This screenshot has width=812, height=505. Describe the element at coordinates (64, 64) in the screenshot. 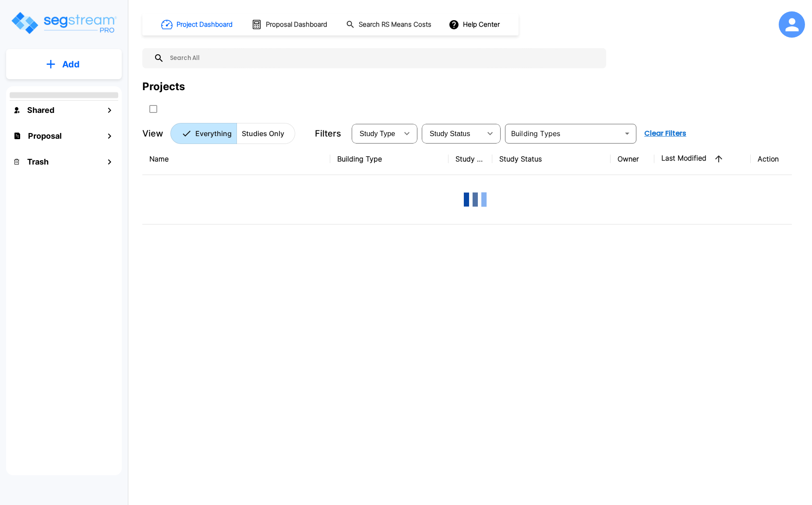

I see `button: Add` at that location.